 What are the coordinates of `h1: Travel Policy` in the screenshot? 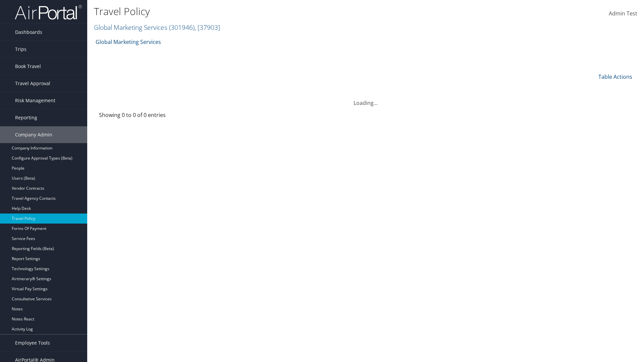 It's located at (275, 12).